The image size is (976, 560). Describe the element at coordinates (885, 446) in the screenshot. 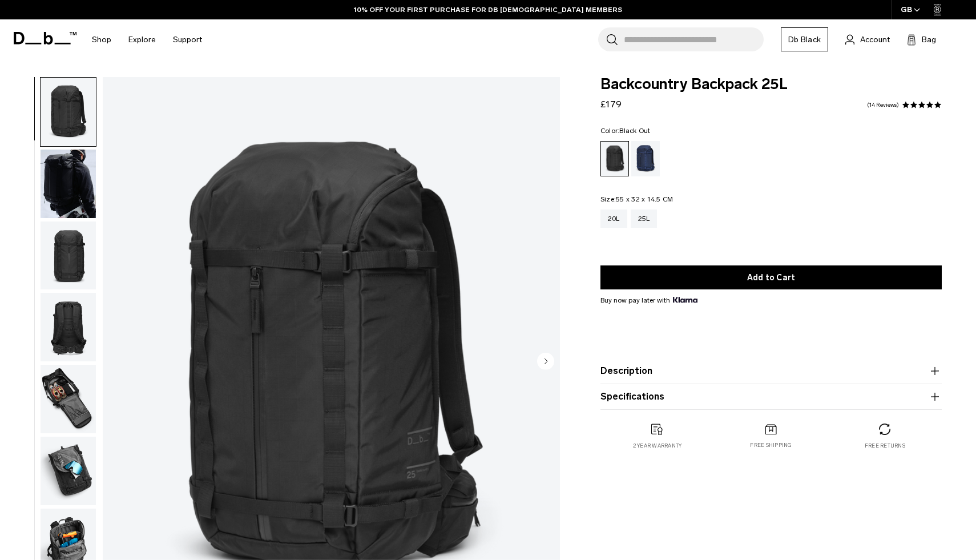

I see `p: Free returns` at that location.